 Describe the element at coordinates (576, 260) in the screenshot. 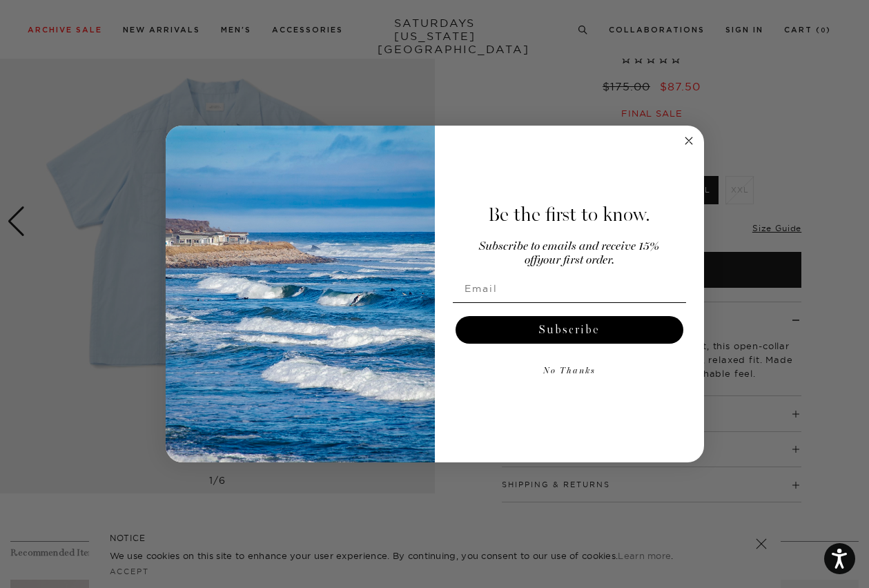

I see `span: your first order.` at that location.